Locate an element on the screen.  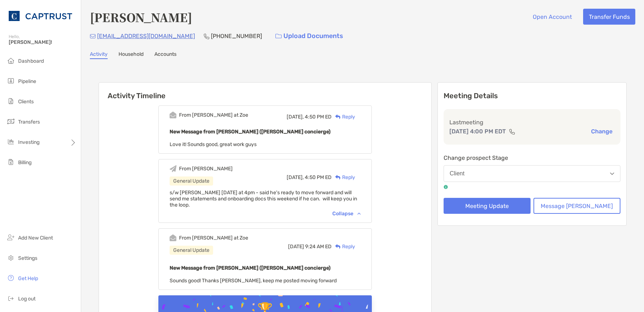
img: transfers icon is located at coordinates (11, 121).